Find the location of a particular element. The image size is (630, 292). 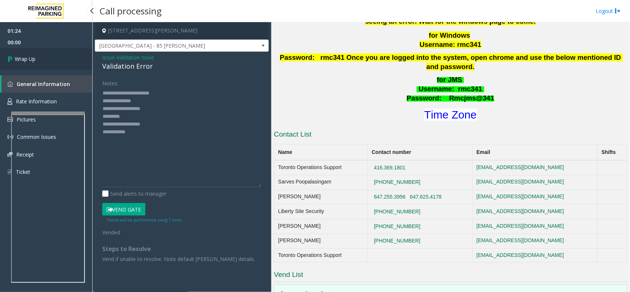

label: Notes: is located at coordinates (110, 82).